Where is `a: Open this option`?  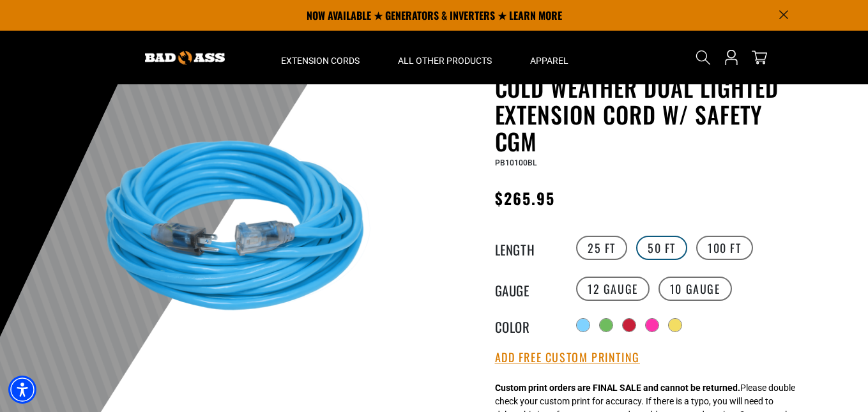
a: Open this option is located at coordinates (732, 57).